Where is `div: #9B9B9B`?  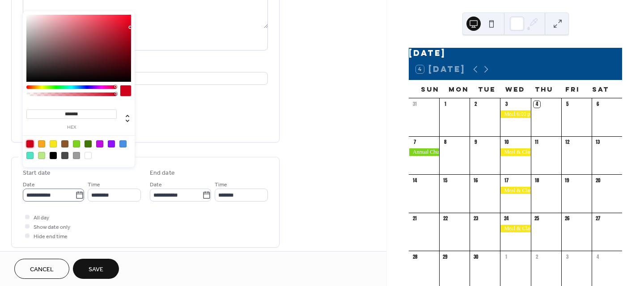
div: #9B9B9B is located at coordinates (77, 156).